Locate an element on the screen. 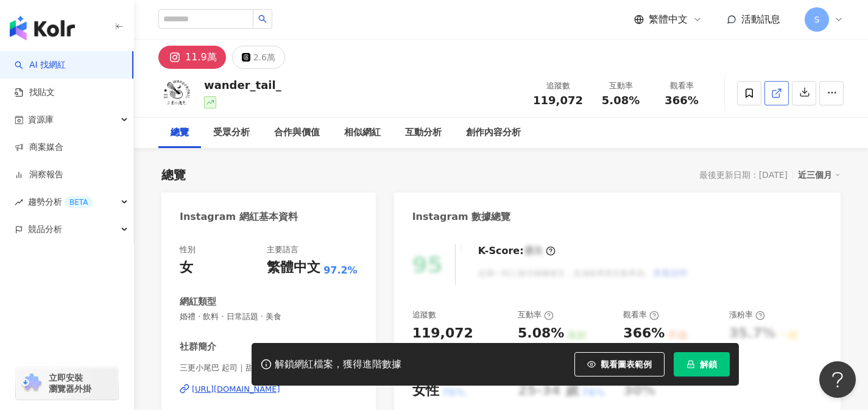 Image resolution: width=868 pixels, height=410 pixels. div: 5.08% is located at coordinates (541, 333).